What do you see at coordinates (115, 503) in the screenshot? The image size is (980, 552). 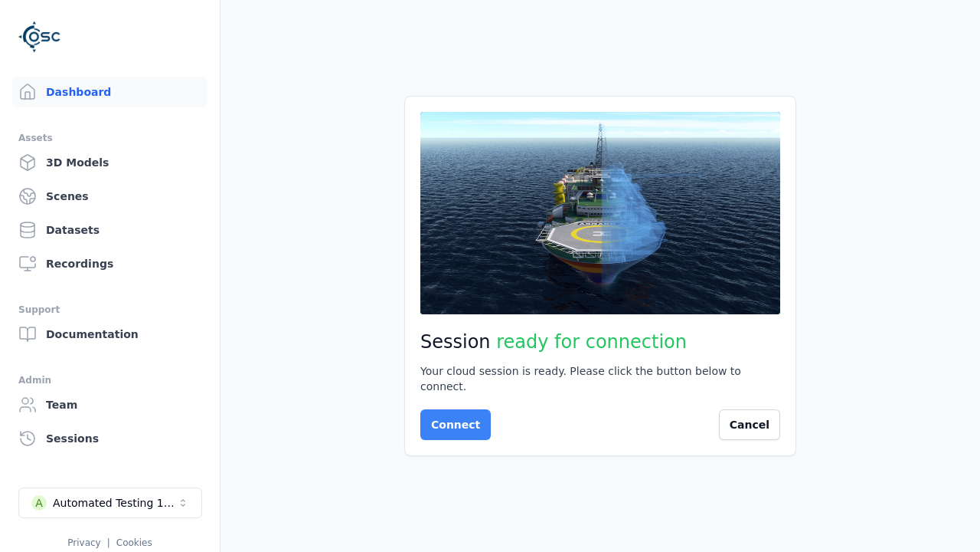 I see `div: Automated Testing 1 - Playwright` at bounding box center [115, 503].